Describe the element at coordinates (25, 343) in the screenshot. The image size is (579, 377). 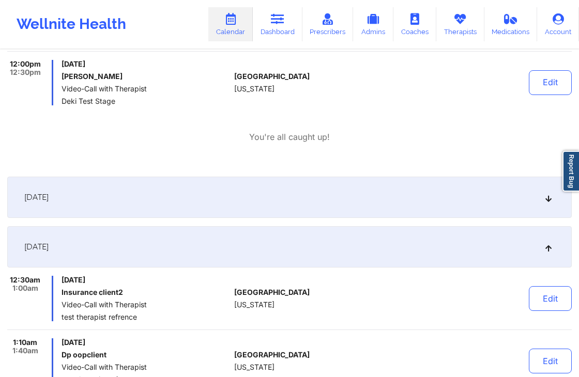
I see `span: 1:10am` at that location.